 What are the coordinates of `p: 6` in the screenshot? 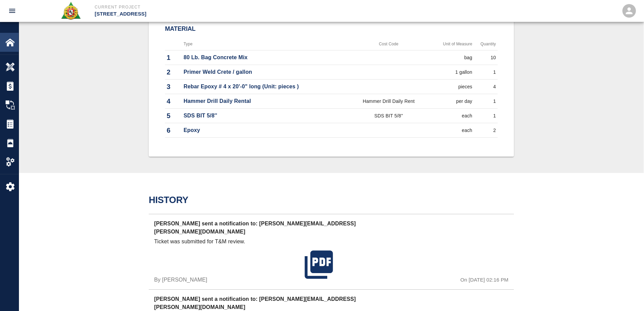 It's located at (173, 130).